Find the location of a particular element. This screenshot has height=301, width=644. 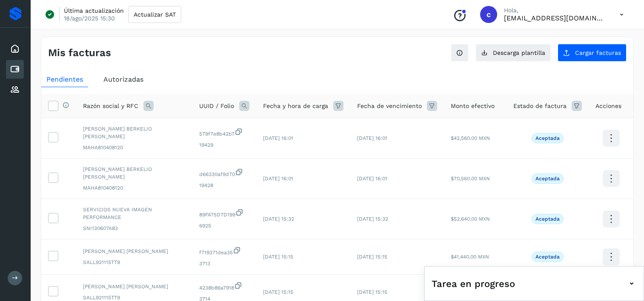

span: 19428 is located at coordinates (224, 185).